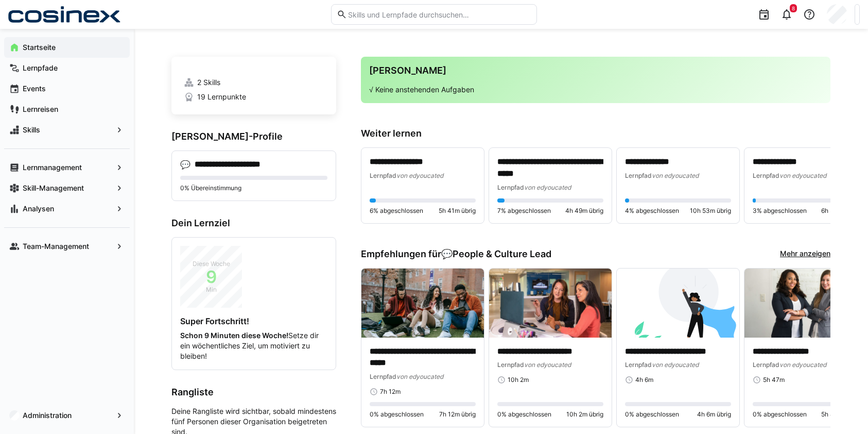  I want to click on h3: Dein Lernziel, so click(254, 223).